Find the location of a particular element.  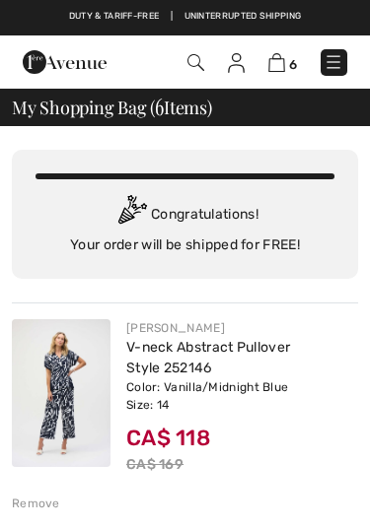

div: Color: Vanilla/Midnight Blue Size: 14 is located at coordinates (242, 396).